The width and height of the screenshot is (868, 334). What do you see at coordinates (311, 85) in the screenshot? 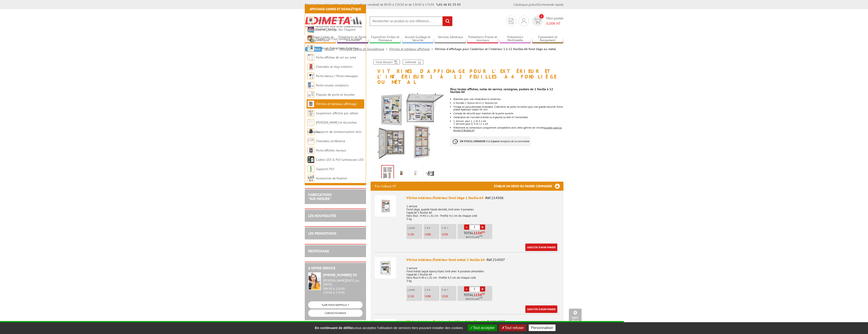
I see `img: Porte-visuels comptoirs` at bounding box center [311, 85].